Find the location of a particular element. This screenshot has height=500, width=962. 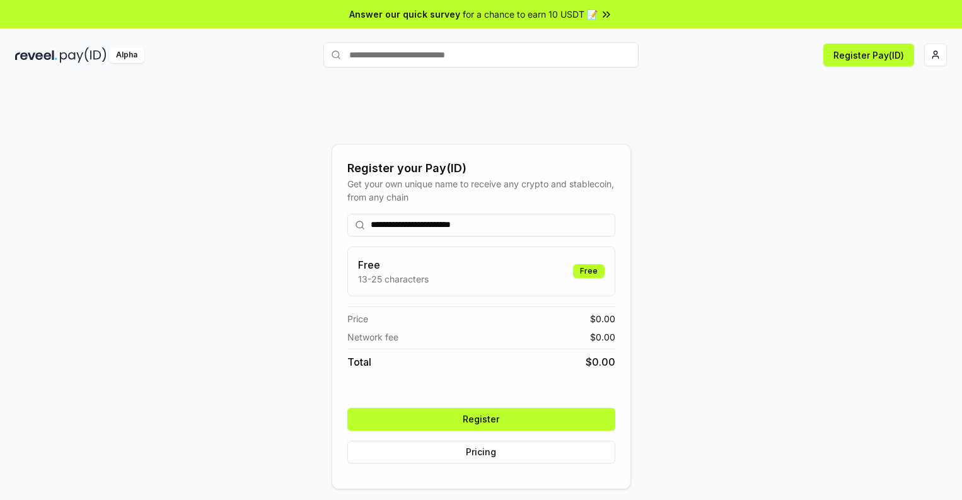

h3: Free is located at coordinates (393, 265).